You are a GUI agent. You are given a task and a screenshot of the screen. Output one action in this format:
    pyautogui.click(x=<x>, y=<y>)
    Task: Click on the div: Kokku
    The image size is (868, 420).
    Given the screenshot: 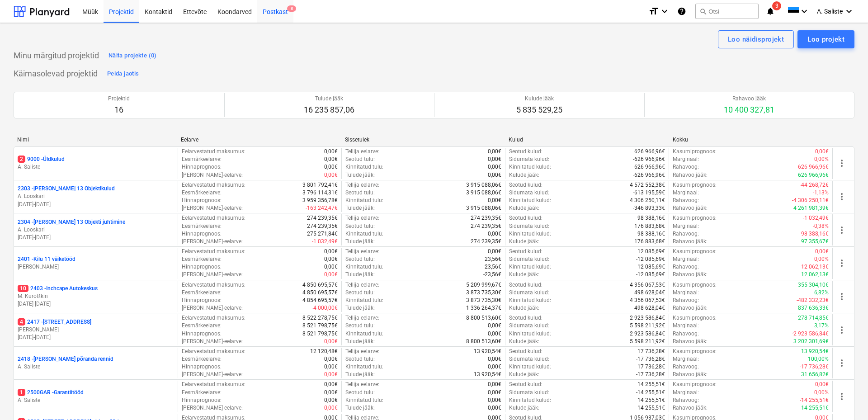 What is the action you would take?
    pyautogui.click(x=751, y=140)
    